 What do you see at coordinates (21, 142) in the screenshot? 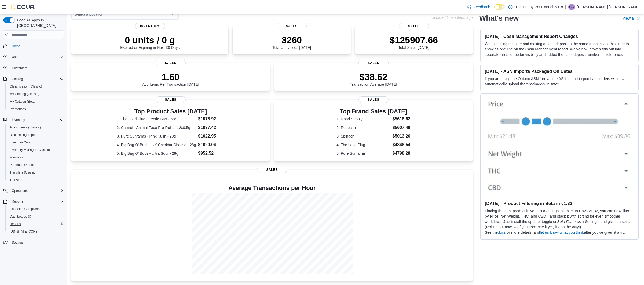
I see `a: Inventory Count` at bounding box center [21, 142].